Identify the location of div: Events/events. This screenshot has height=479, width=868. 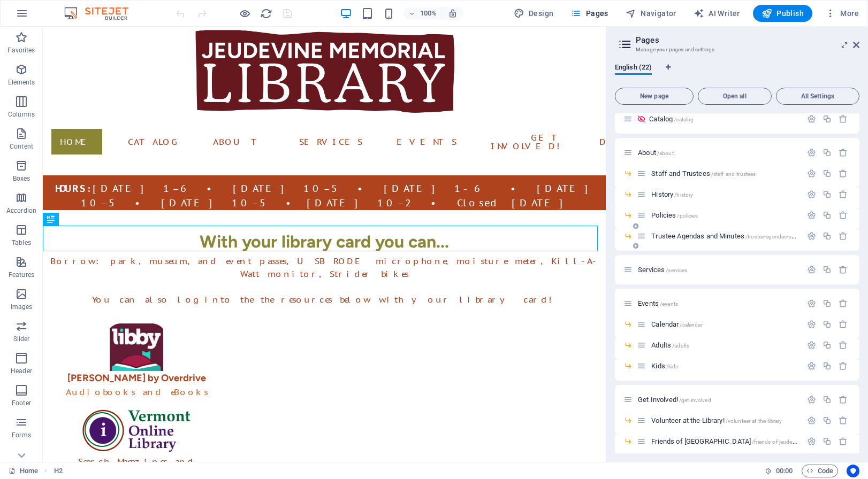
(718, 303).